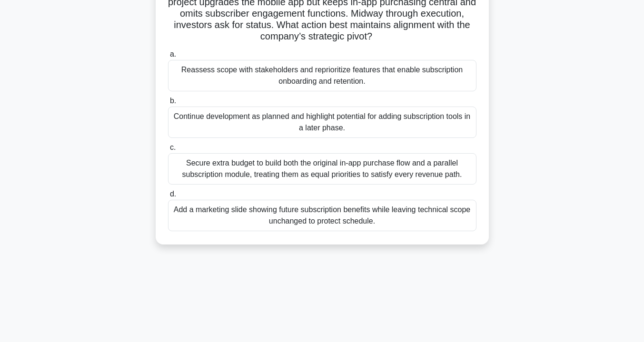 This screenshot has height=342, width=644. I want to click on span: c., so click(173, 147).